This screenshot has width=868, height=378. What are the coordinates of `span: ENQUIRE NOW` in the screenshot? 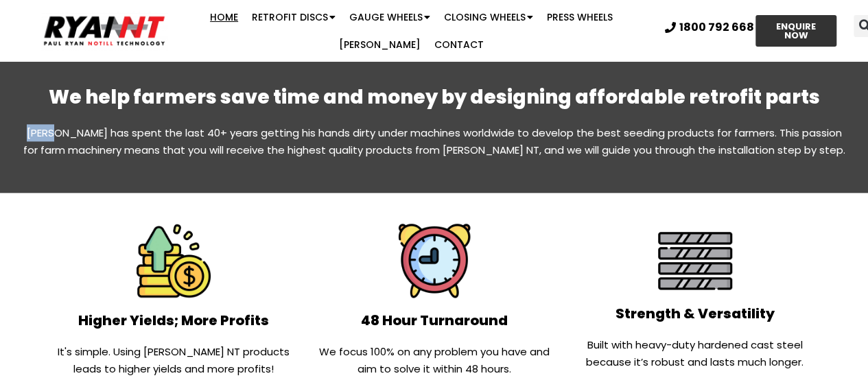 It's located at (796, 31).